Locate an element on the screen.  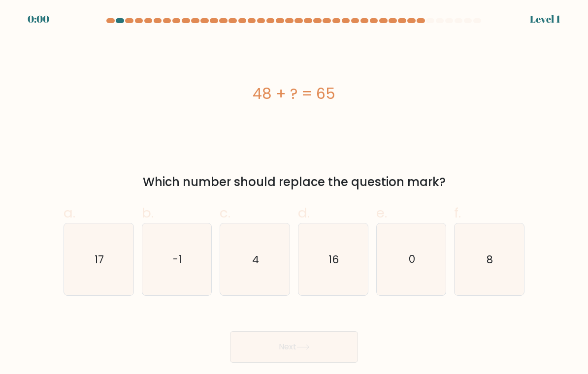
div: 0:00 is located at coordinates (38, 19).